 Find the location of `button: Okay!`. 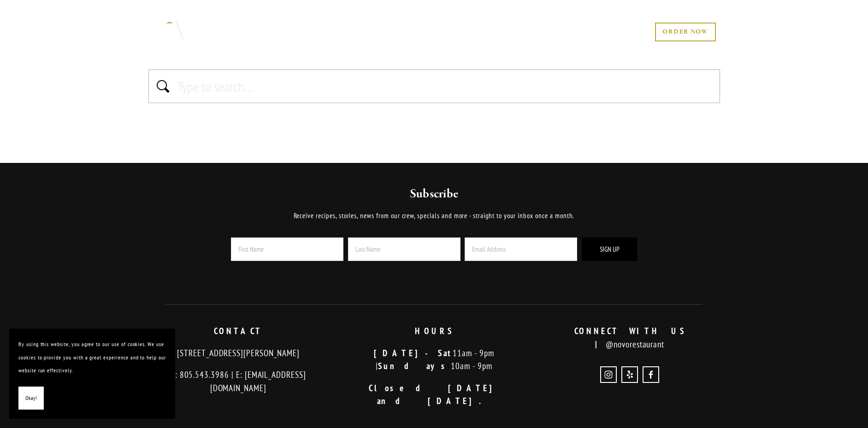

button: Okay! is located at coordinates (31, 398).